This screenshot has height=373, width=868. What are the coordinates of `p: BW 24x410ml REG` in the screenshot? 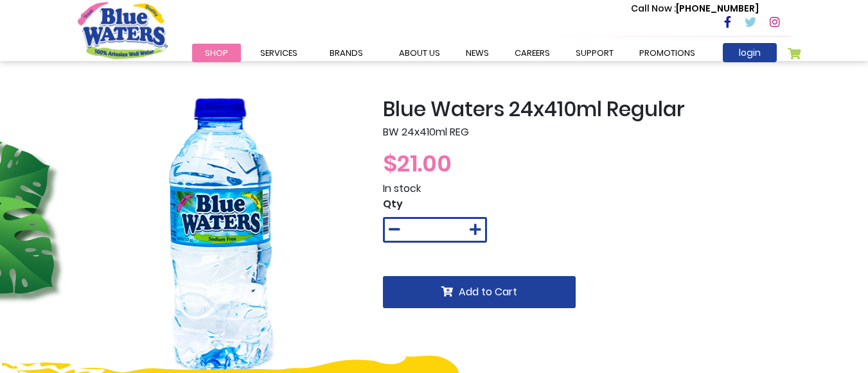 It's located at (587, 132).